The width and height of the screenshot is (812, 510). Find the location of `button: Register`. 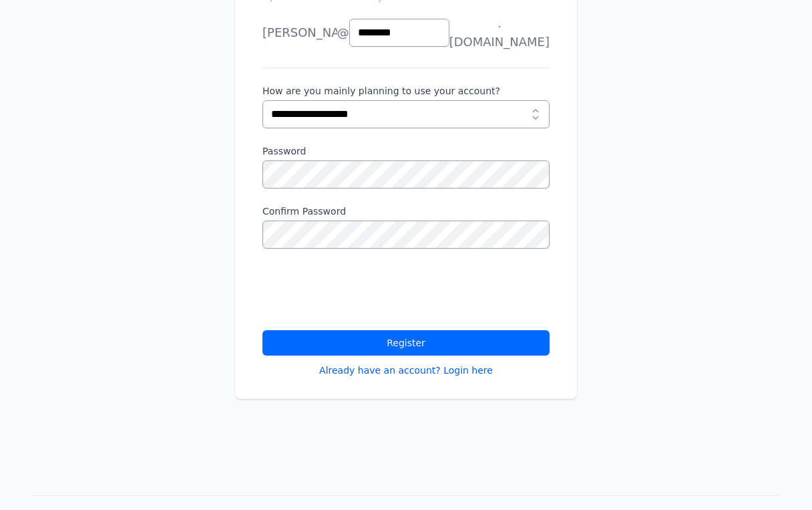

button: Register is located at coordinates (406, 343).